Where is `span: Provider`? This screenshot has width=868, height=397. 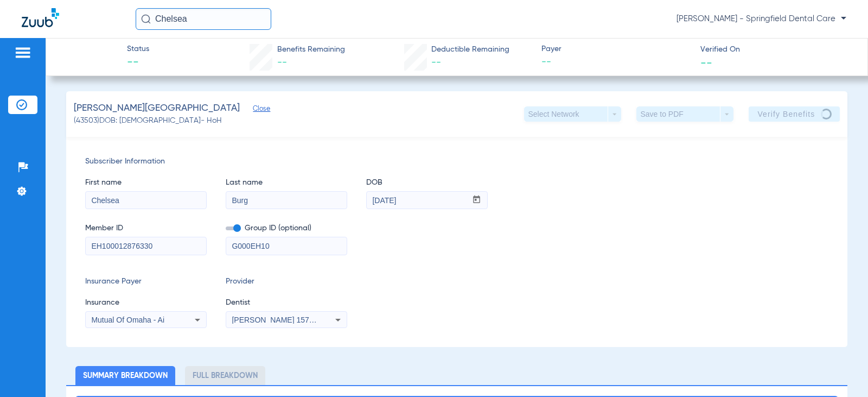 span: Provider is located at coordinates (287, 281).